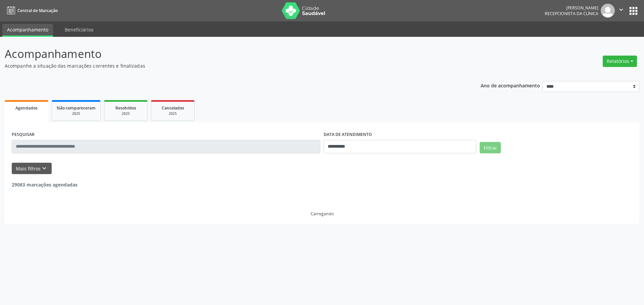 This screenshot has width=644, height=305. I want to click on a: Beneficiários, so click(79, 30).